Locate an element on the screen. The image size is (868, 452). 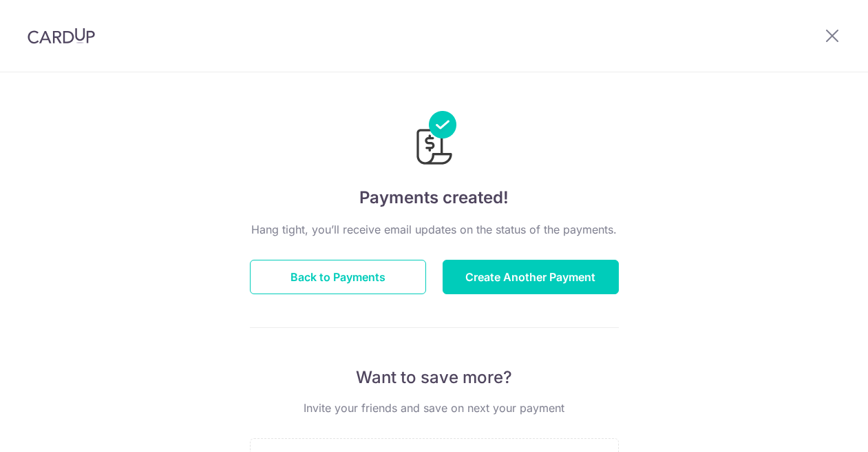
h4: Payments created! is located at coordinates (434, 198).